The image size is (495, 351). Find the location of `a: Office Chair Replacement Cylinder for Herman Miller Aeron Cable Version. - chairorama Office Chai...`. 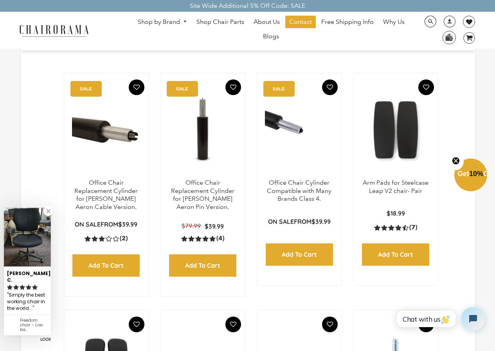

a: Office Chair Replacement Cylinder for Herman Miller Aeron Cable Version. - chairorama Office Chai... is located at coordinates (106, 130).